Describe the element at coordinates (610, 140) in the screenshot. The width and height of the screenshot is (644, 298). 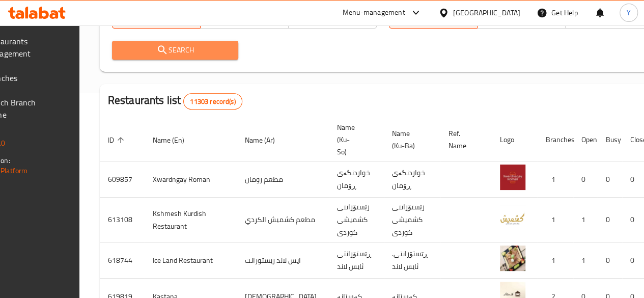
I see `th: Busy` at that location.